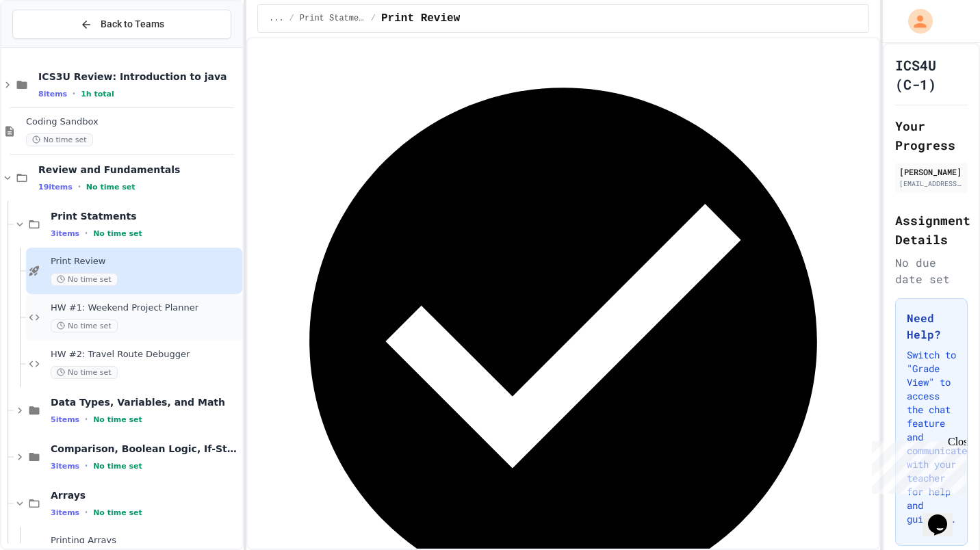 This screenshot has height=550, width=980. What do you see at coordinates (931, 230) in the screenshot?
I see `h2: Assignment Details` at bounding box center [931, 230].